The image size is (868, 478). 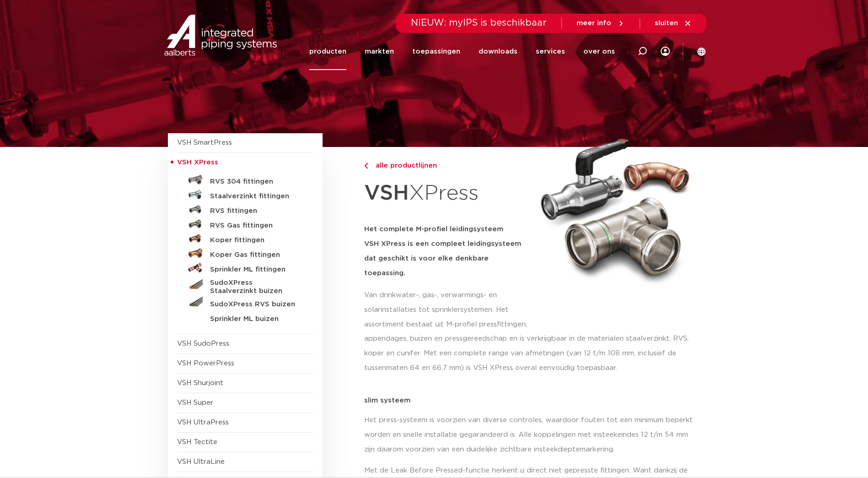 What do you see at coordinates (245, 253) in the screenshot?
I see `a: Koper Gas fittingen` at bounding box center [245, 253].